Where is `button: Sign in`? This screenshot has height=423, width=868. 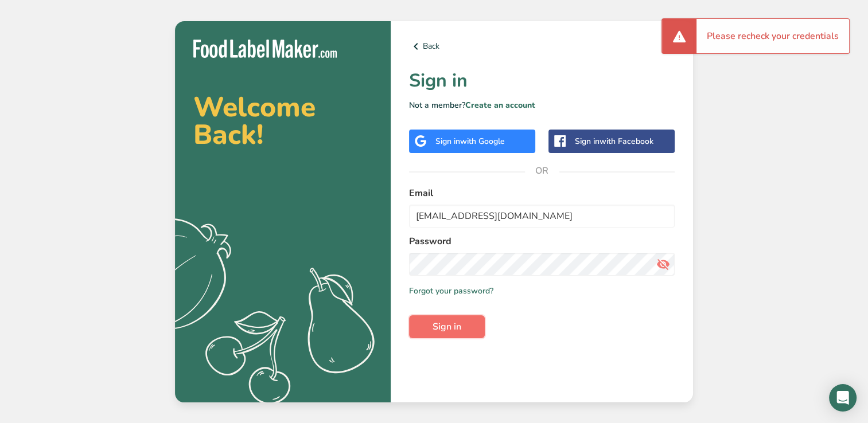 button: Sign in is located at coordinates (447, 327).